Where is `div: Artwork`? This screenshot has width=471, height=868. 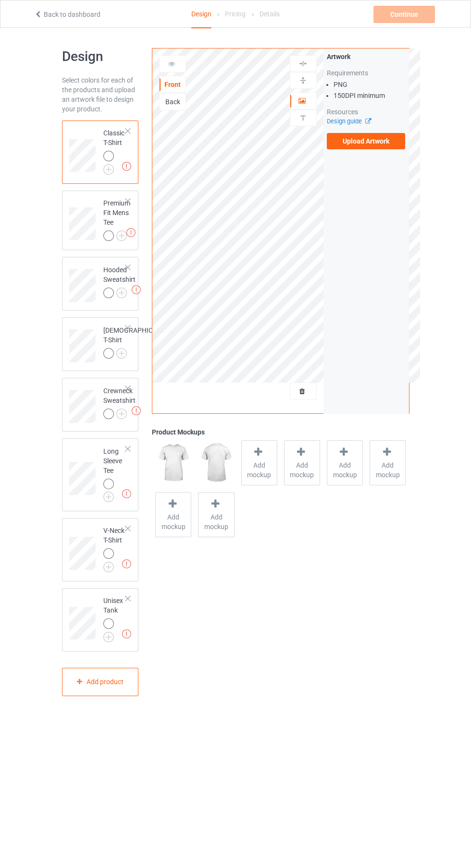 div: Artwork is located at coordinates (366, 56).